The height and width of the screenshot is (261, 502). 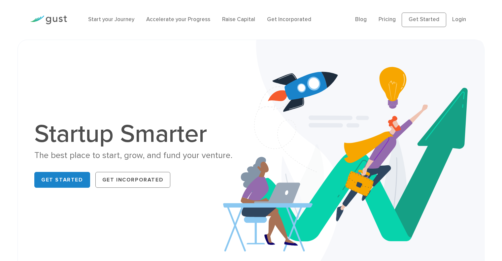 What do you see at coordinates (140, 155) in the screenshot?
I see `div: The best place to start, grow, and fund your venture.` at bounding box center [140, 155].